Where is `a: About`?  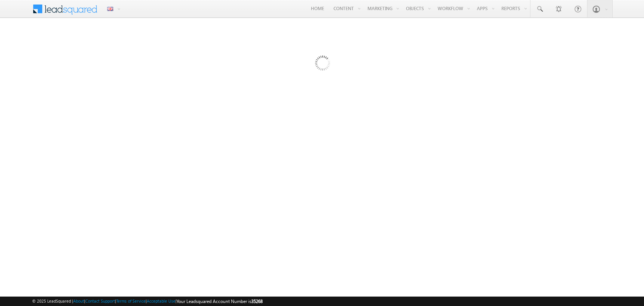 a: About is located at coordinates (78, 300).